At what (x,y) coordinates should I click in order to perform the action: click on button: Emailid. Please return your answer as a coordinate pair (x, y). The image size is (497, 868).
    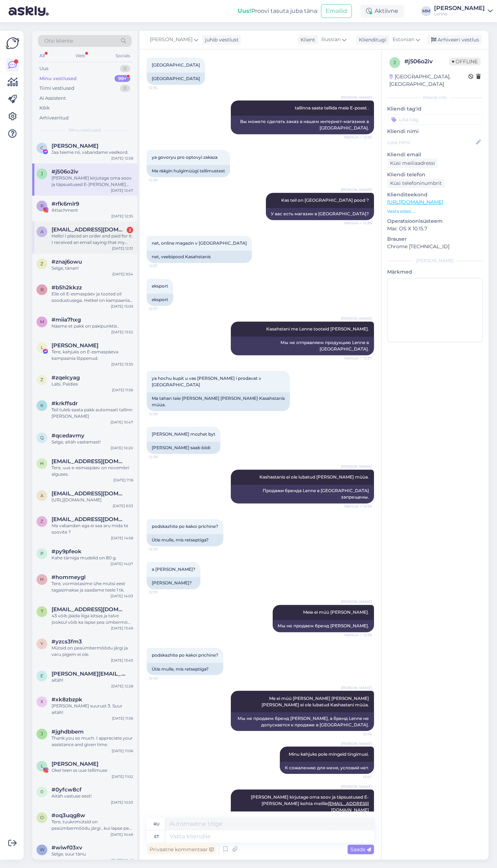
    Looking at the image, I should click on (336, 11).